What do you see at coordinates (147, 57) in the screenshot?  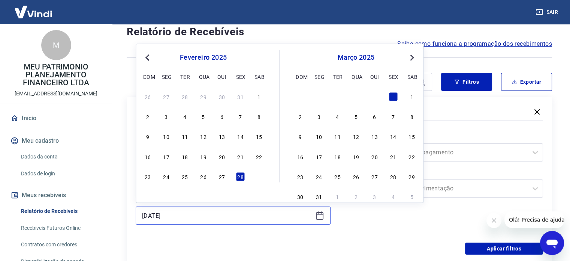 I see `button: Previous Month` at bounding box center [147, 57].